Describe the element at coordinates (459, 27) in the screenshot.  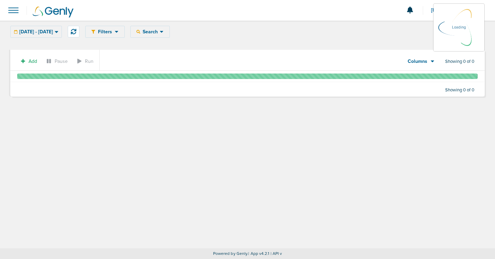
I see `p: Loading` at that location.